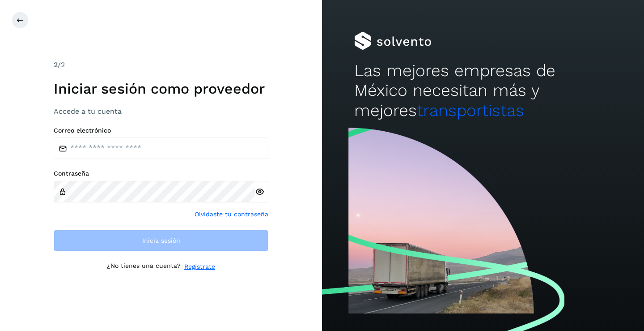 The image size is (644, 331). I want to click on span: 2, so click(56, 64).